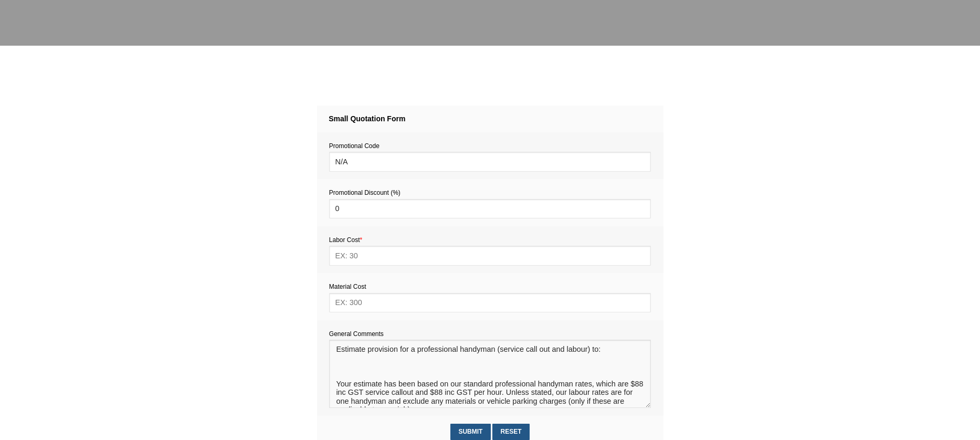 This screenshot has height=440, width=980. What do you see at coordinates (355, 146) in the screenshot?
I see `span: Promotional Code` at bounding box center [355, 146].